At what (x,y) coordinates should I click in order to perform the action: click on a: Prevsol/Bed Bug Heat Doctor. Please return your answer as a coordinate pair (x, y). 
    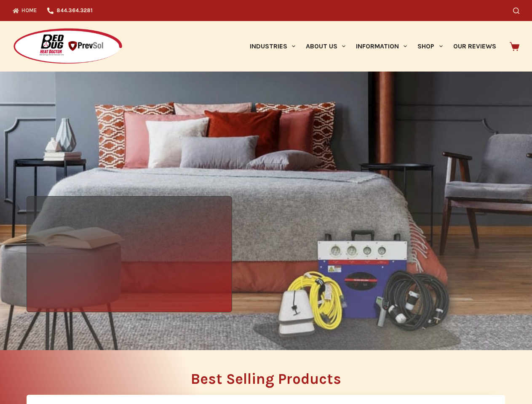
    Looking at the image, I should click on (68, 46).